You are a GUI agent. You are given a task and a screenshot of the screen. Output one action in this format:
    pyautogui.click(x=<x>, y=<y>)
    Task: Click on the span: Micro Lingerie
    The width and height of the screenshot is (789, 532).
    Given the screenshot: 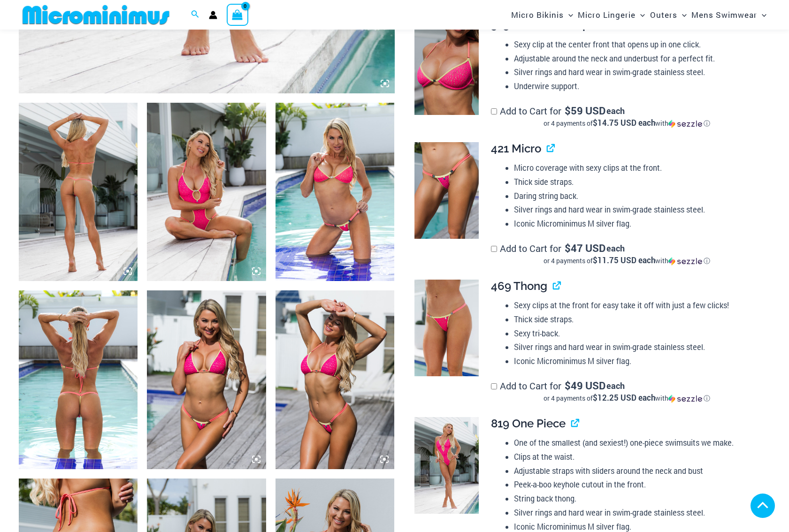 What is the action you would take?
    pyautogui.click(x=607, y=14)
    